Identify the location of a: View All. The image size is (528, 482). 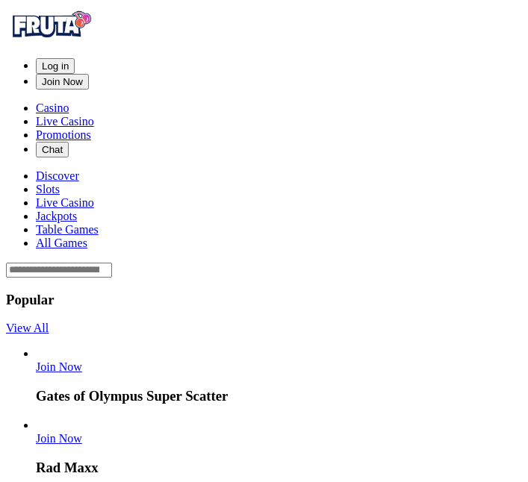
(27, 328).